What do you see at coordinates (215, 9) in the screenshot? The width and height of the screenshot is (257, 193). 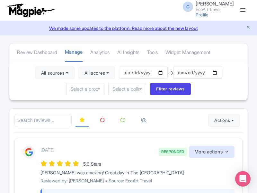 I see `small: EcoArt Travel` at bounding box center [215, 9].